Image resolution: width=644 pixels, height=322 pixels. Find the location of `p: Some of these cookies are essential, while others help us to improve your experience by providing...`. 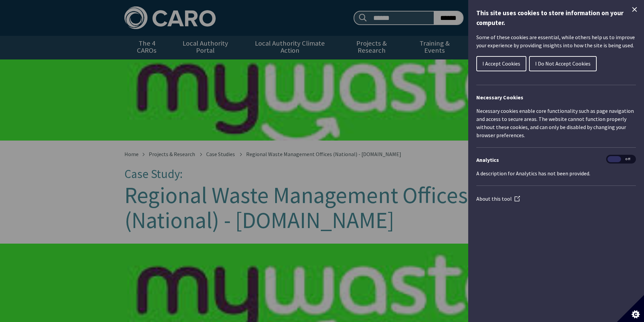

p: Some of these cookies are essential, while others help us to improve your experience by providing... is located at coordinates (556, 41).